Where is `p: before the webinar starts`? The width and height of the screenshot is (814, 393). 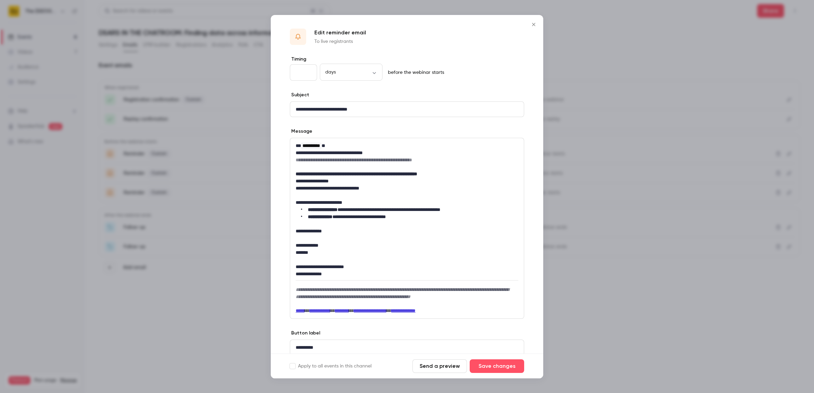
p: before the webinar starts is located at coordinates (414, 73).